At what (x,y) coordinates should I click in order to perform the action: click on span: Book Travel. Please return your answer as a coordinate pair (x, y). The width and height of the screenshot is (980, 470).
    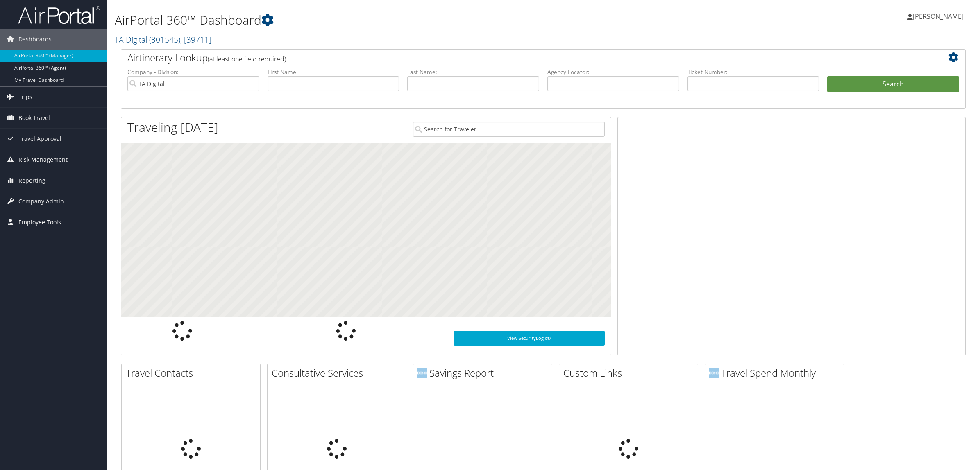
    Looking at the image, I should click on (34, 118).